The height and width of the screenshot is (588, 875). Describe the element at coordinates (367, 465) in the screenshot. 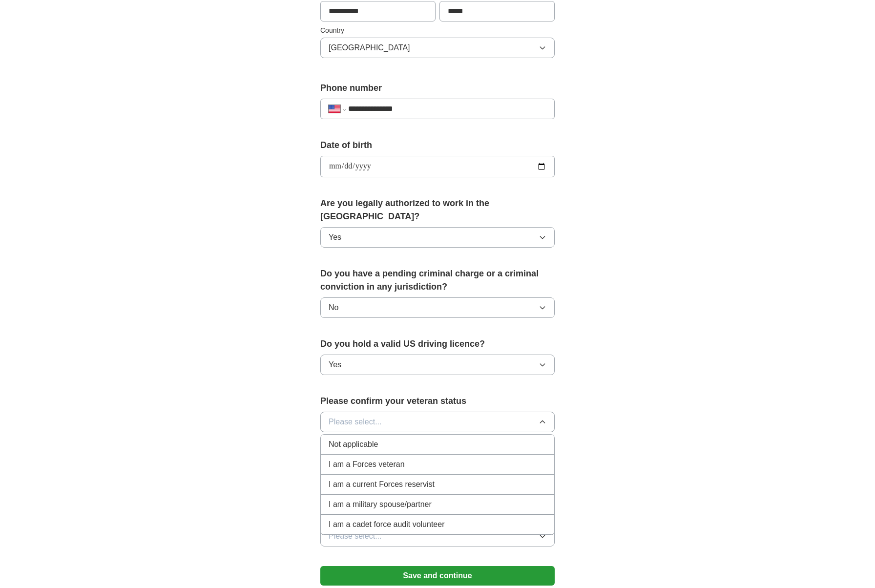

I see `span: I am a Forces veteran` at that location.